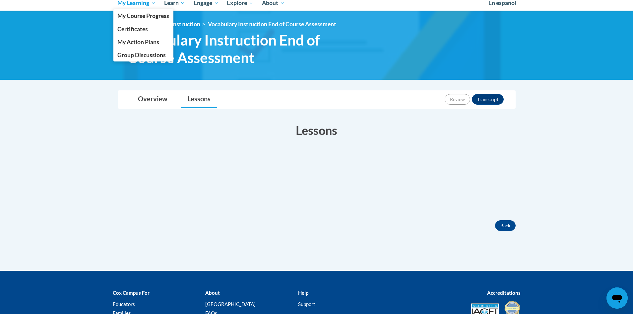 Image resolution: width=633 pixels, height=314 pixels. What do you see at coordinates (307, 304) in the screenshot?
I see `a: Support` at bounding box center [307, 304].